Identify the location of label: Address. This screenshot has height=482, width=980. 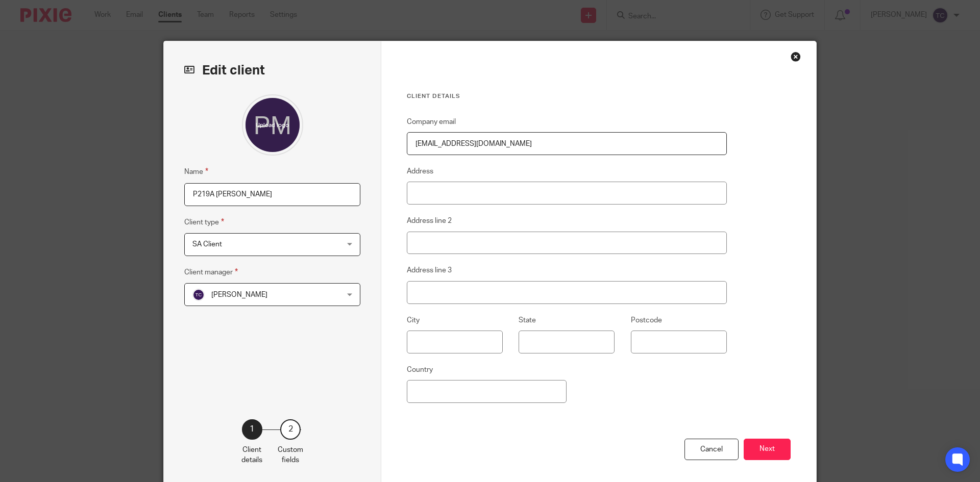
(420, 171).